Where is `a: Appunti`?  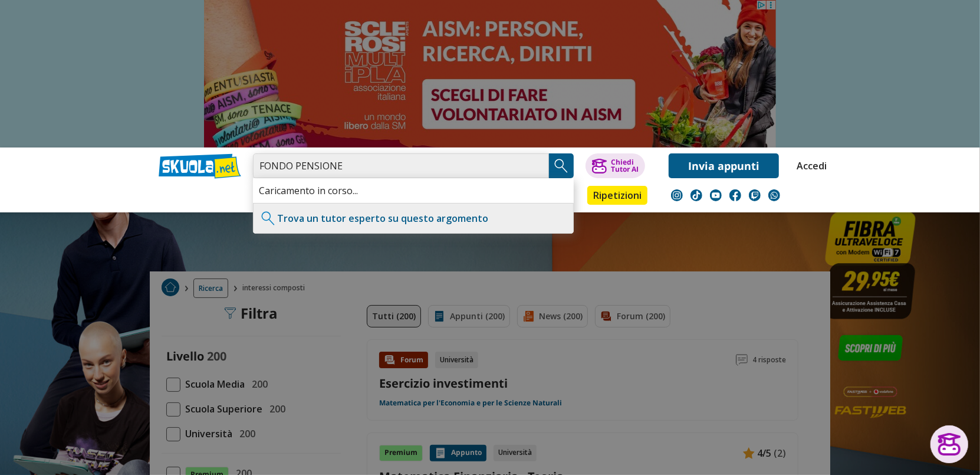
a: Appunti is located at coordinates (276, 197).